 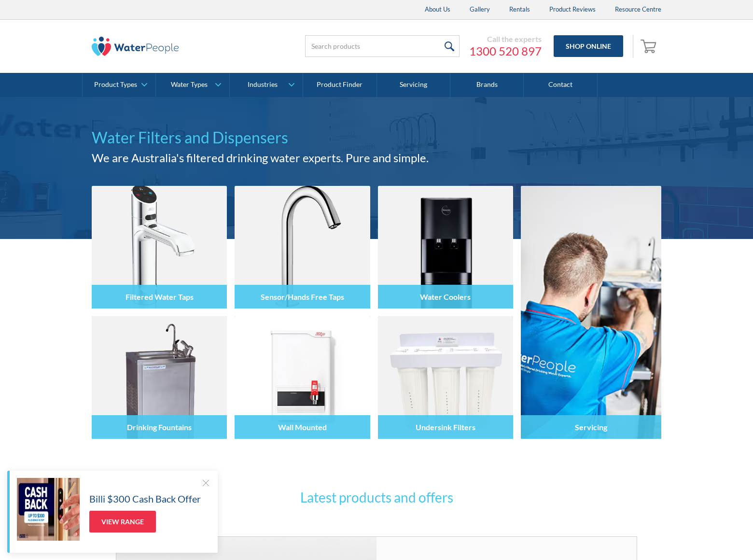 I want to click on a: Contact, so click(x=561, y=85).